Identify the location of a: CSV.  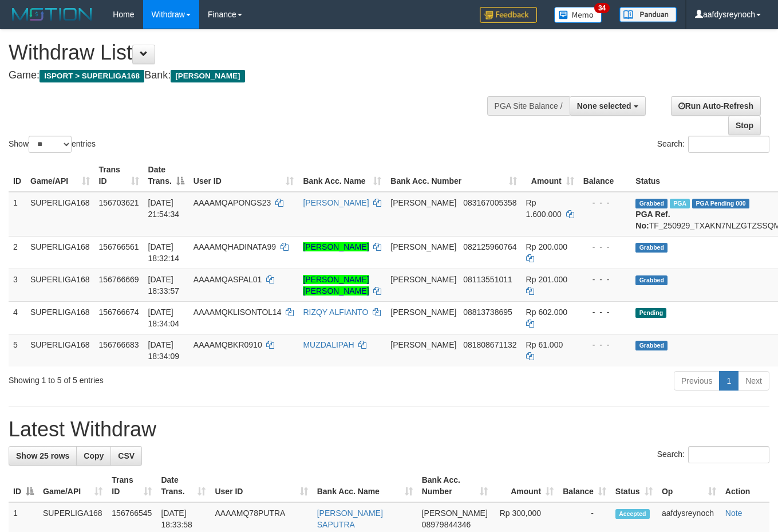
(126, 456).